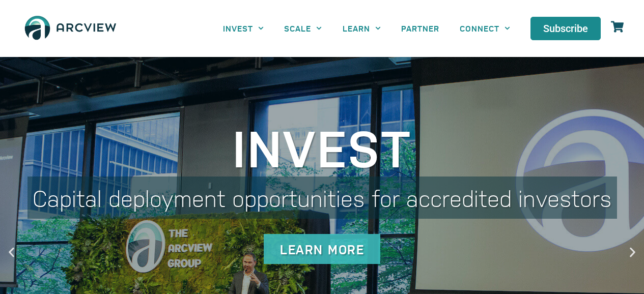  Describe the element at coordinates (366, 28) in the screenshot. I see `nav: Menu` at that location.